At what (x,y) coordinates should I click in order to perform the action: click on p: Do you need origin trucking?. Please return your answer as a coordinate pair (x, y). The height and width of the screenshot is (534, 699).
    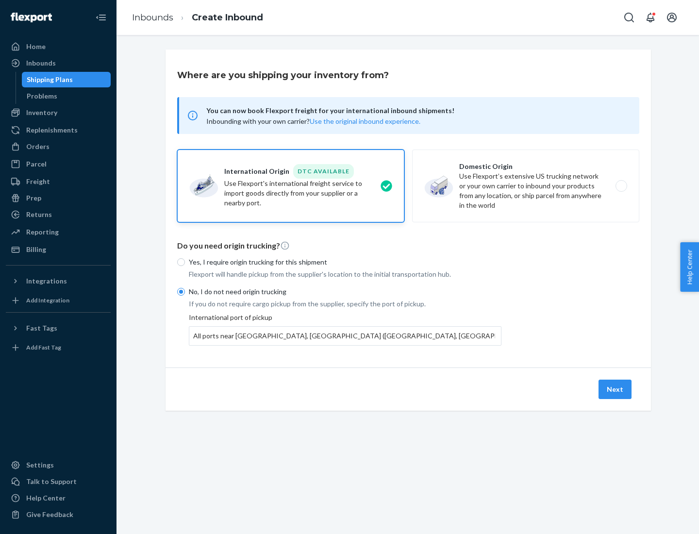
    Looking at the image, I should click on (408, 246).